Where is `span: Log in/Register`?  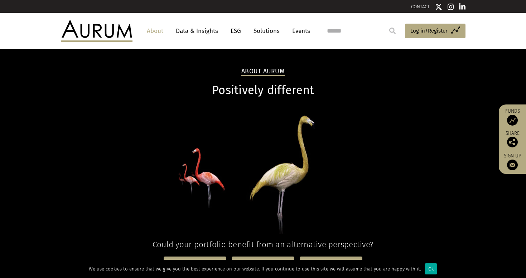
span: Log in/Register is located at coordinates (429, 31).